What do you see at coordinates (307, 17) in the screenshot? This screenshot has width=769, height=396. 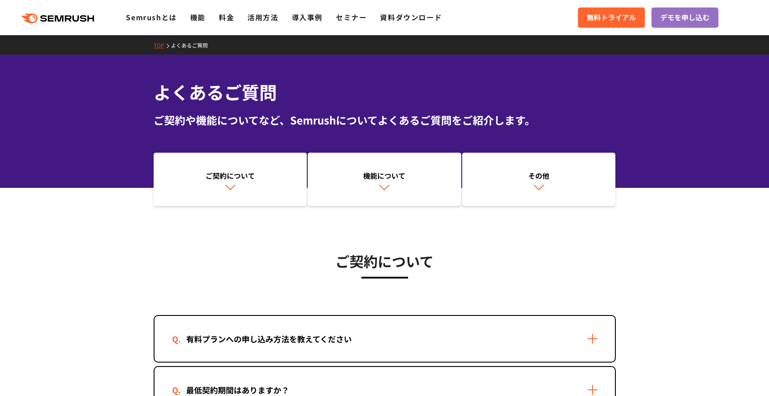 I see `a: 導入事例` at bounding box center [307, 17].